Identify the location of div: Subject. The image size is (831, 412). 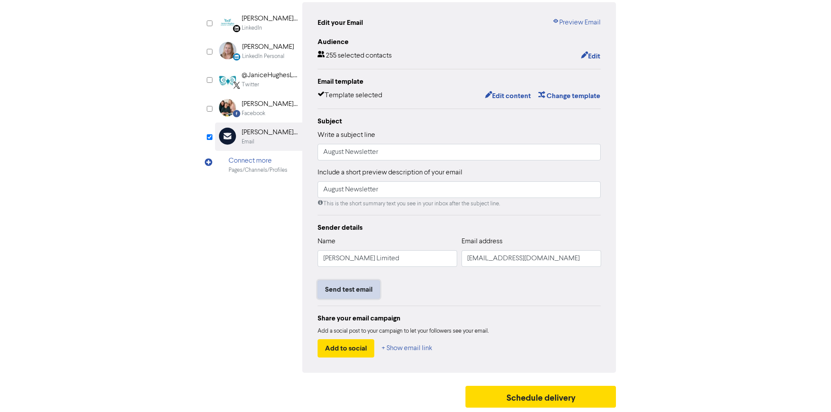
(459, 121).